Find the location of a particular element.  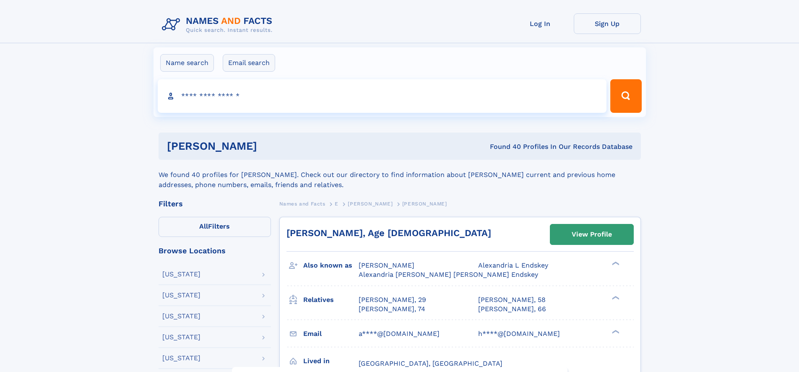

label: Name search is located at coordinates (187, 63).